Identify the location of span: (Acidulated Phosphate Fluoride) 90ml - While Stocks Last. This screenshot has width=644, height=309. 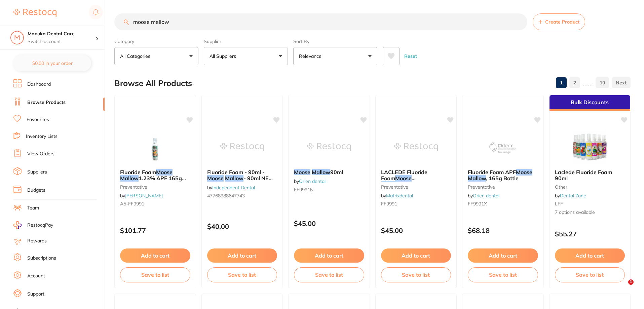
(415, 190).